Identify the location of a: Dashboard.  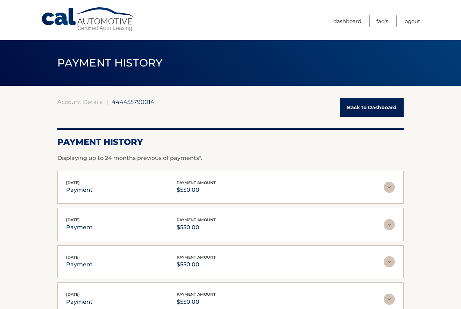
(347, 21).